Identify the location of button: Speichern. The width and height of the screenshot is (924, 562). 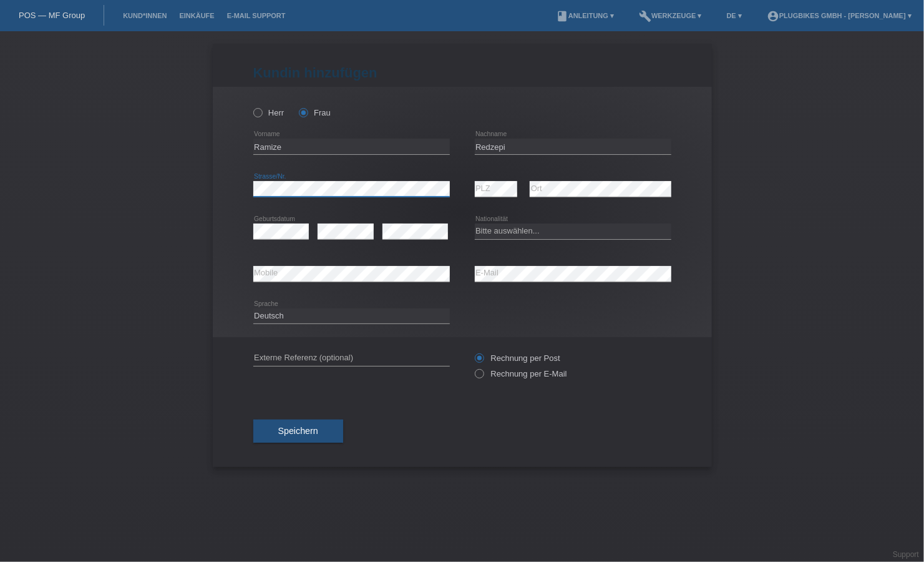
(298, 431).